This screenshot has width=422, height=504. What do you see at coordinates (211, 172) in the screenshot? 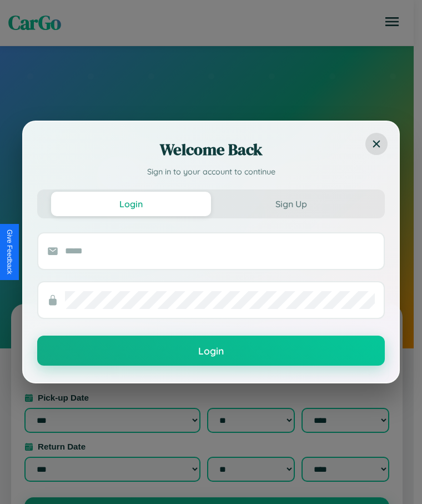
I see `p: Sign in to your account to continue` at bounding box center [211, 172].